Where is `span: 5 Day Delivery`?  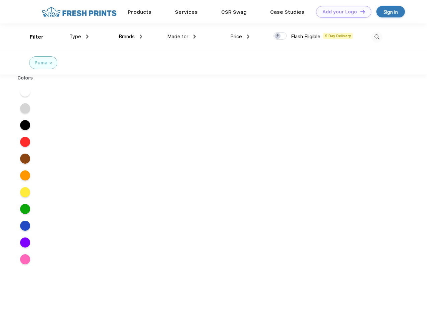 span: 5 Day Delivery is located at coordinates (338, 36).